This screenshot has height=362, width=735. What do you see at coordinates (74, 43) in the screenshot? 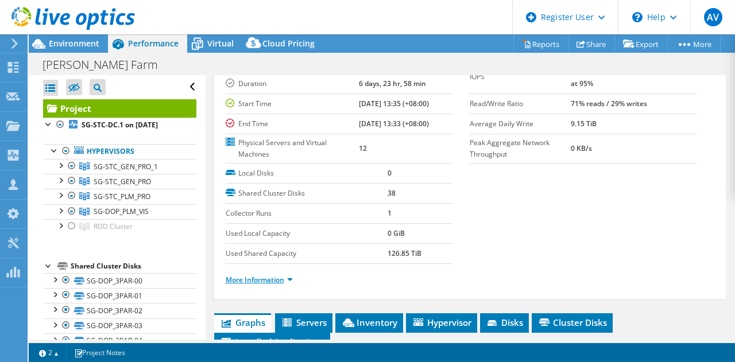
I see `span: Environment` at bounding box center [74, 43].